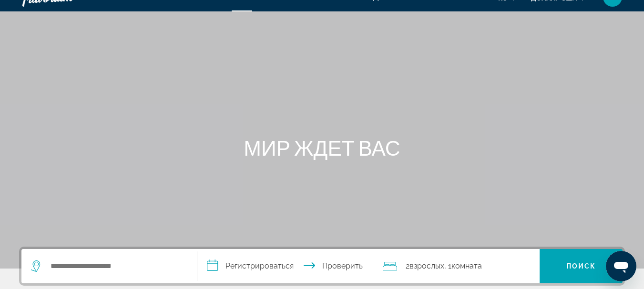 Image resolution: width=644 pixels, height=289 pixels. Describe the element at coordinates (581, 266) in the screenshot. I see `button: Поиск` at that location.